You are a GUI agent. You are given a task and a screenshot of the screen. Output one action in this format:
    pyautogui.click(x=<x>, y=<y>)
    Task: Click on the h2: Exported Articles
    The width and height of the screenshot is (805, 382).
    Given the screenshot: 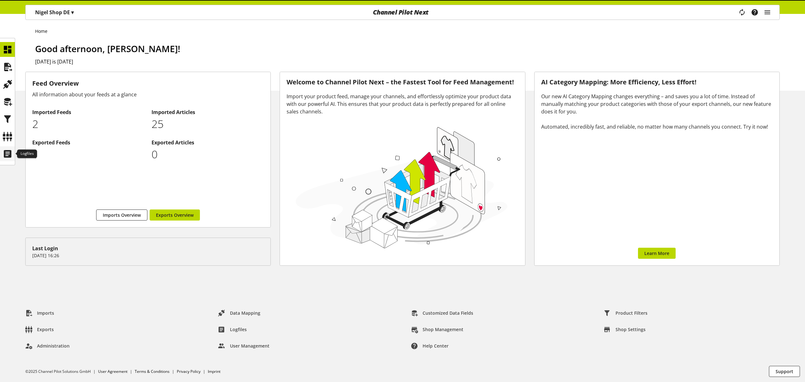 What is the action you would take?
    pyautogui.click(x=208, y=143)
    